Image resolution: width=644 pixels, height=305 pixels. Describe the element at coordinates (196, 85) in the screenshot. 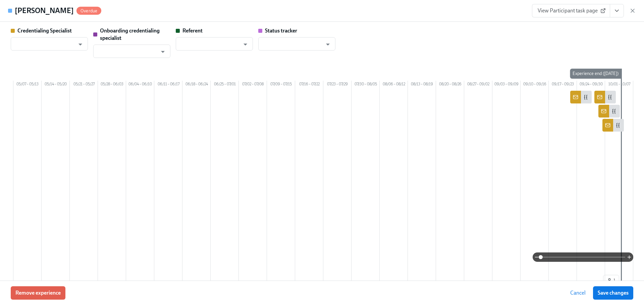

I see `div: 06/18 – 06/24` at that location.